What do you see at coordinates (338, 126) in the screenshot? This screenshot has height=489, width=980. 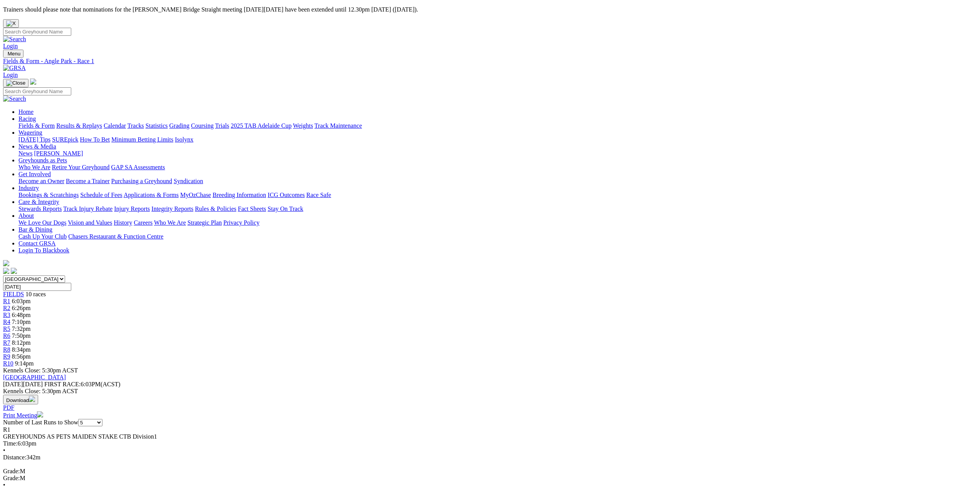 I see `a: Track Maintenance` at bounding box center [338, 126].